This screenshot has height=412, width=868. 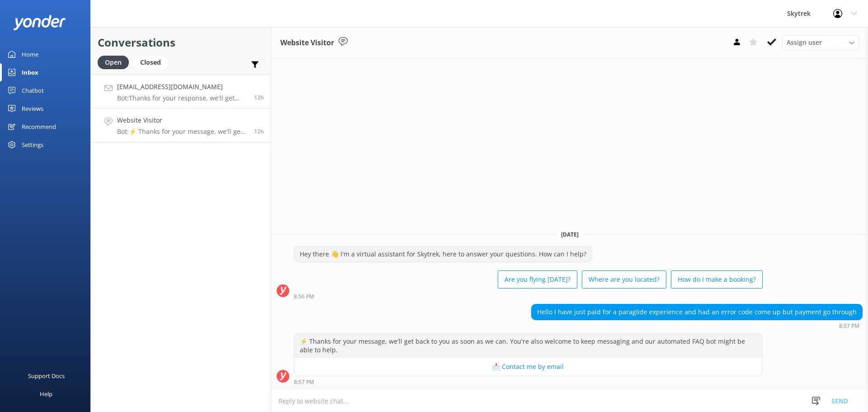 What do you see at coordinates (113, 62) in the screenshot?
I see `div: Open` at bounding box center [113, 62].